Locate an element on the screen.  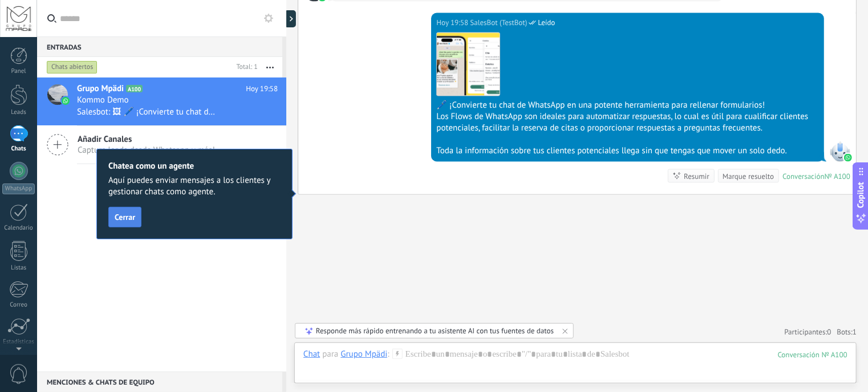
div: Menciones & Chats de equipo is located at coordinates (160, 382).